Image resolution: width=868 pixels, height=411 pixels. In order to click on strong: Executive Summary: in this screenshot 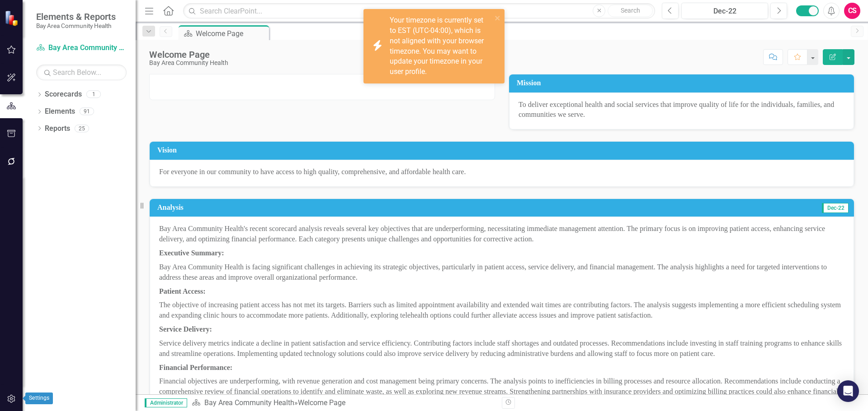, I will do `click(192, 253)`.